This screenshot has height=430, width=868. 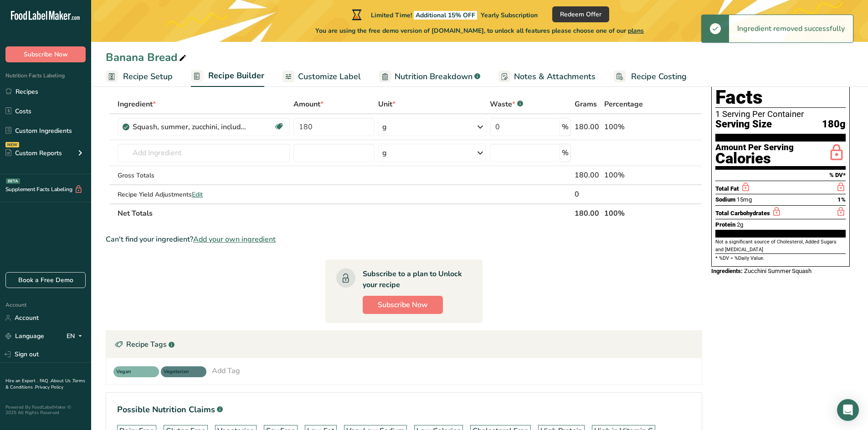 I want to click on div: NEW, so click(x=12, y=145).